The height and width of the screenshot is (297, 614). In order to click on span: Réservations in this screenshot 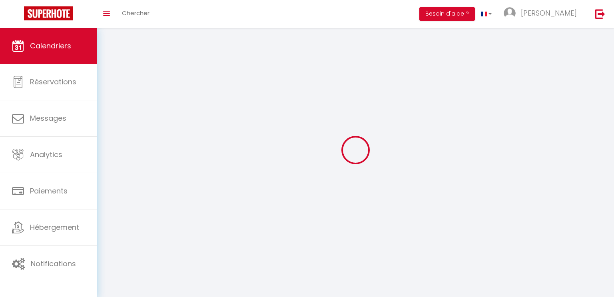, I will do `click(53, 82)`.